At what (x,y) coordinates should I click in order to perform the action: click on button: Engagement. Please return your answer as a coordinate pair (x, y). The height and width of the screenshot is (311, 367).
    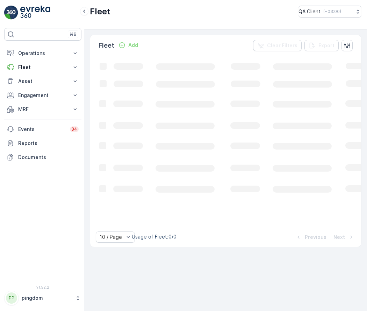
    Looking at the image, I should click on (43, 95).